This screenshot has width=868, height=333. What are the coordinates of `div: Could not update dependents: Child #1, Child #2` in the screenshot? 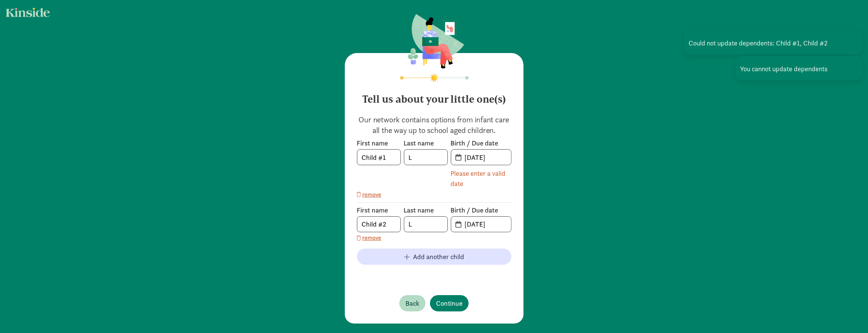 It's located at (773, 42).